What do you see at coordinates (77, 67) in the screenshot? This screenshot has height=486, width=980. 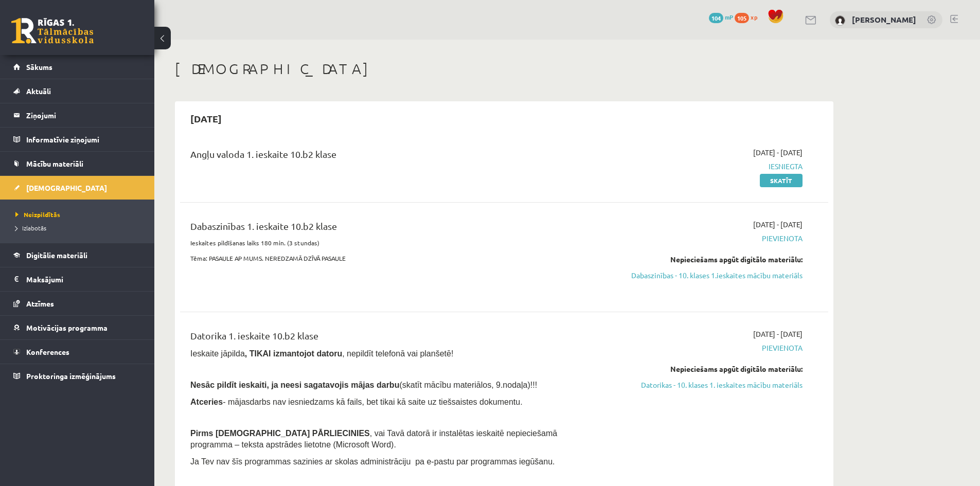 I see `a: Sākums` at bounding box center [77, 67].